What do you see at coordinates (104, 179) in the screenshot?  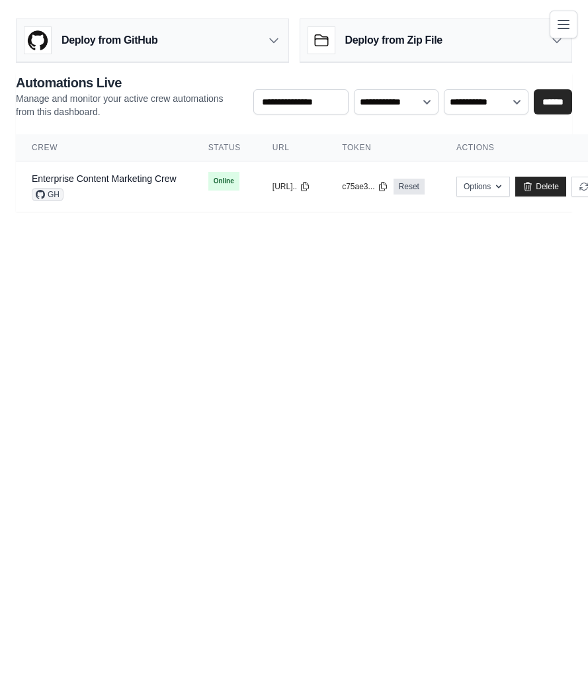 I see `a: Enterprise Content Marketing Crew` at bounding box center [104, 179].